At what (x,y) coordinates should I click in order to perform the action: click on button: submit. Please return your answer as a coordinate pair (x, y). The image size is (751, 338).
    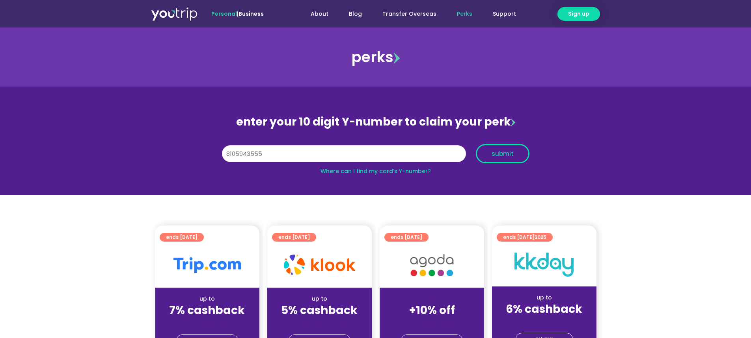
    Looking at the image, I should click on (502, 154).